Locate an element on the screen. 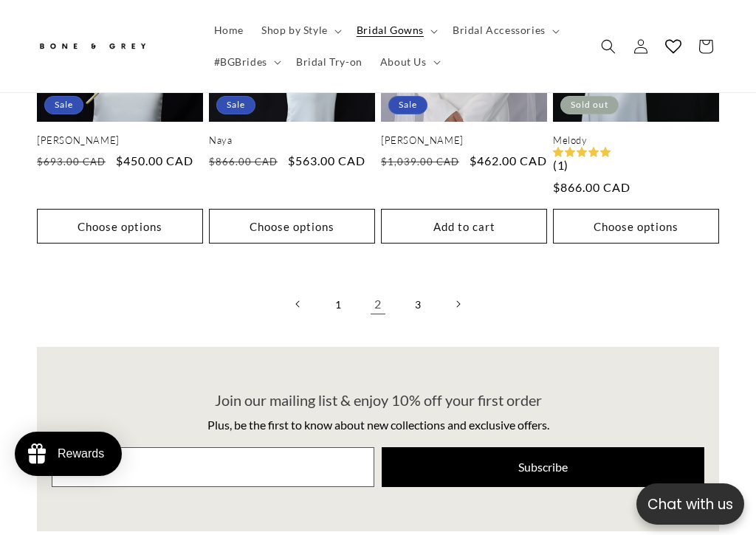  span: Bridal Gowns is located at coordinates (390, 30).